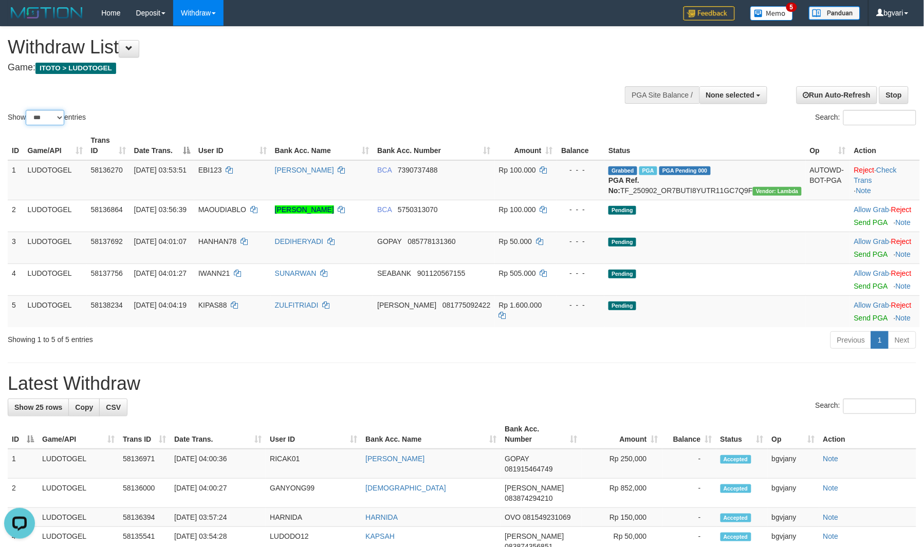  I want to click on h4: Game:, so click(307, 68).